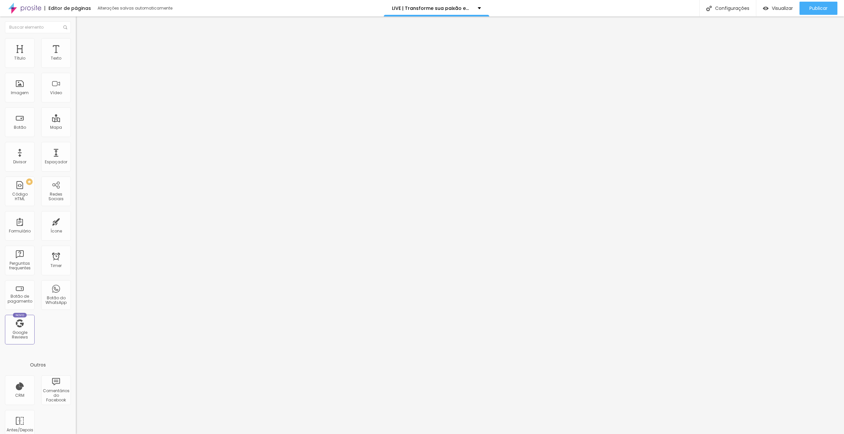 This screenshot has height=434, width=844. Describe the element at coordinates (20, 231) in the screenshot. I see `div: Formulário` at that location.